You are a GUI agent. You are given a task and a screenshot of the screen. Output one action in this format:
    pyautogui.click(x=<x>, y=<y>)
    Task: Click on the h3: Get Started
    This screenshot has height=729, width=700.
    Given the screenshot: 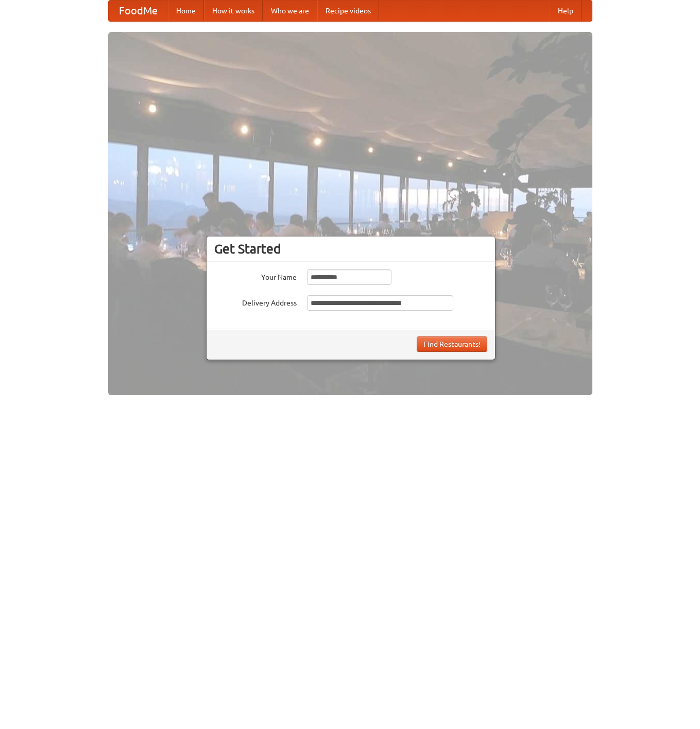 What is the action you would take?
    pyautogui.click(x=351, y=249)
    